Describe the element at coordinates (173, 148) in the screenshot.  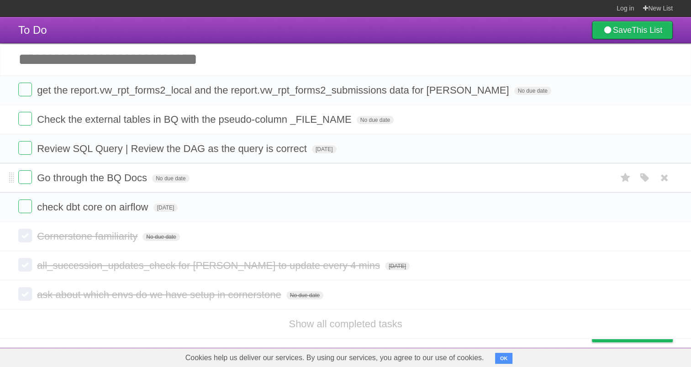
I see `span: Review SQL Query | Review the DAG as the query is correct` at that location.